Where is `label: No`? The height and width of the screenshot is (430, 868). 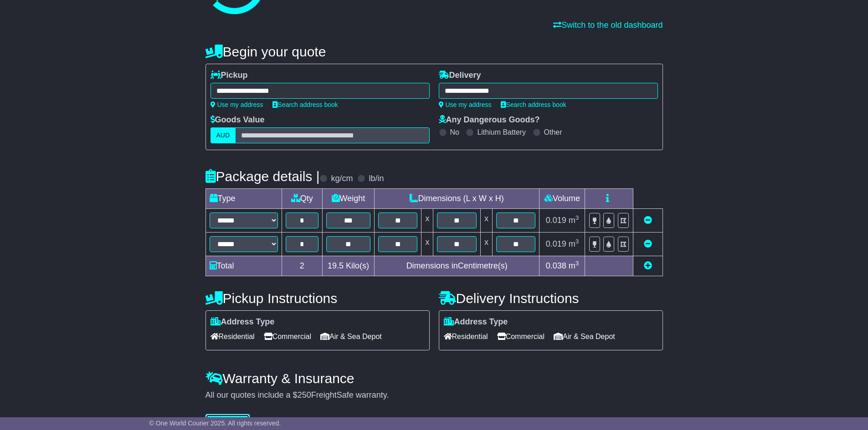
label: No is located at coordinates (455, 132).